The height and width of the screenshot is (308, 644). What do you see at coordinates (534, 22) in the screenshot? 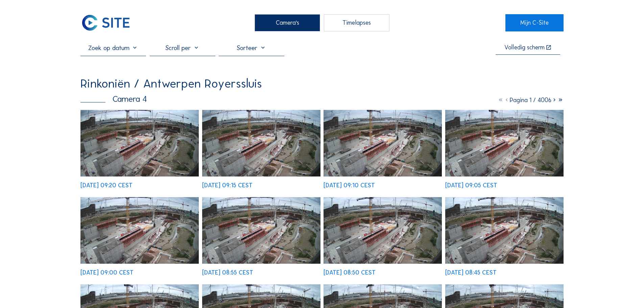
I see `a: Mijn C-Site` at bounding box center [534, 22].